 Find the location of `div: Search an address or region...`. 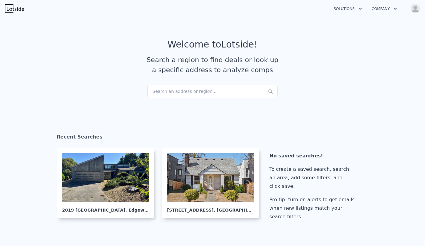

div: Search an address or region... is located at coordinates (213, 91).